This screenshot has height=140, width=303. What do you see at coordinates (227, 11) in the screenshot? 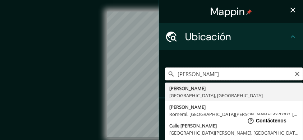
I see `font: Mappin` at bounding box center [227, 11].